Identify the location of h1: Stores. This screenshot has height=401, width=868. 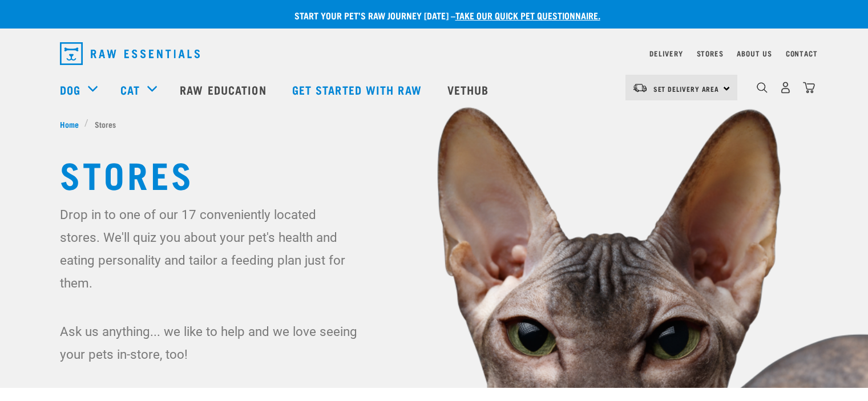
(434, 173).